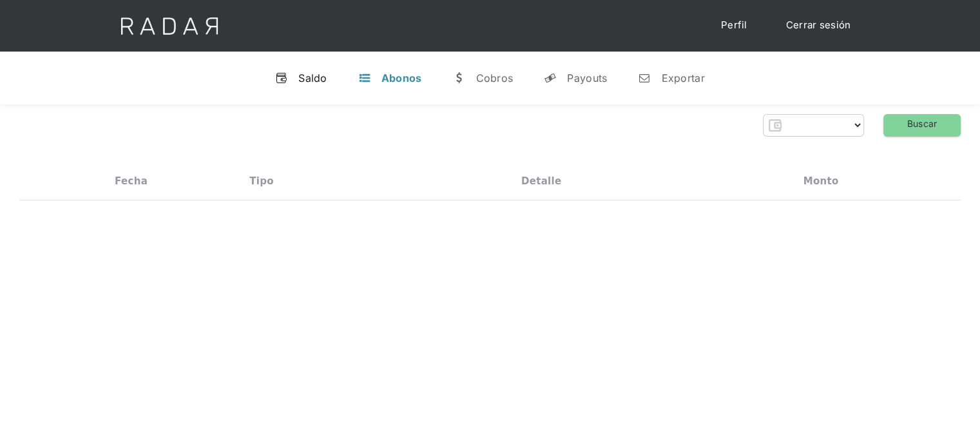 The height and width of the screenshot is (448, 980). I want to click on div: Abonos, so click(401, 78).